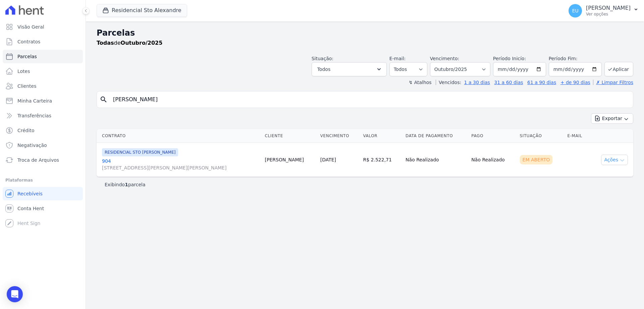 The width and height of the screenshot is (644, 309). Describe the element at coordinates (127, 184) in the screenshot. I see `b: 1` at that location.